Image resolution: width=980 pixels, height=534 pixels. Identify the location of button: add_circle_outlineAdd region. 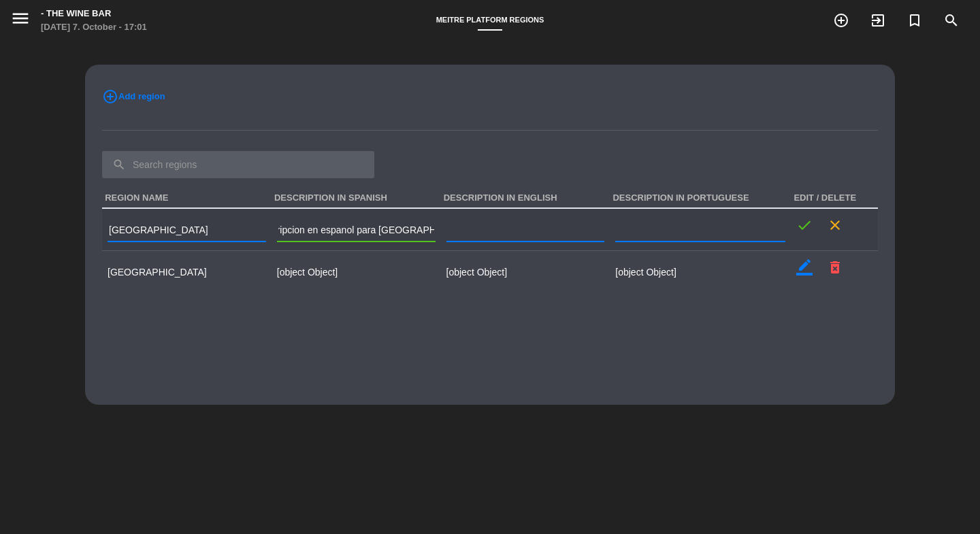
(133, 97).